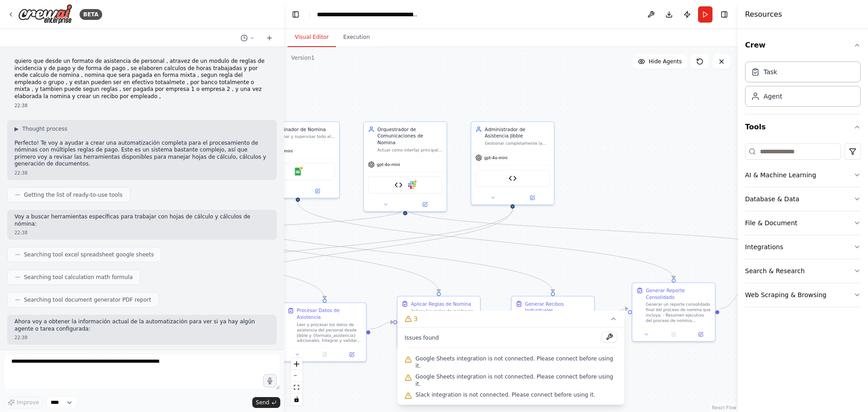  I want to click on button: AI & Machine Learning, so click(803, 175).